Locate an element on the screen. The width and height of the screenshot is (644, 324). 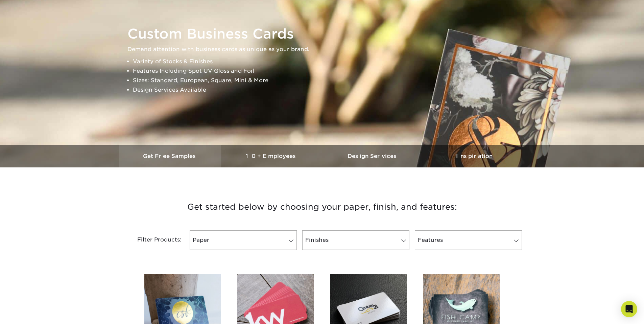
a: Features is located at coordinates (468, 240).